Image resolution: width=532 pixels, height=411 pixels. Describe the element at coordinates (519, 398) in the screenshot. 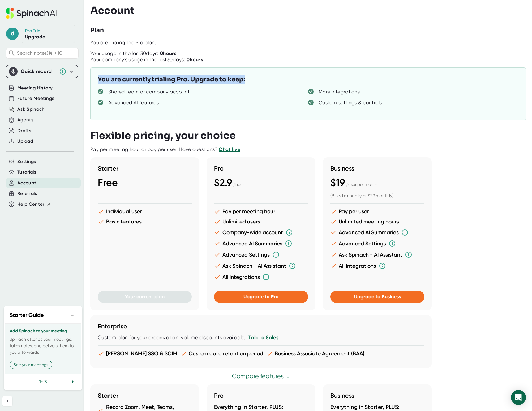

I see `div: Open Intercom Messenger` at that location.